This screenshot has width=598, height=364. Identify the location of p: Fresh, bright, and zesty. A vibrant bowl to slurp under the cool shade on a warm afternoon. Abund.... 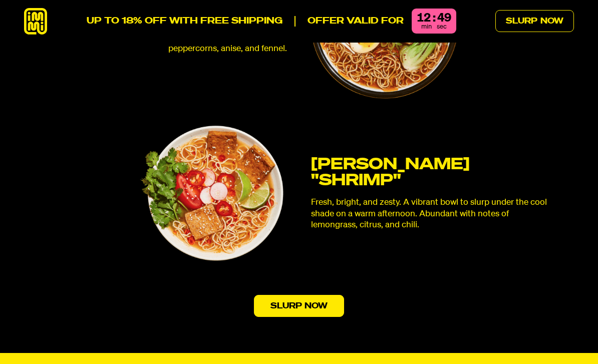
(430, 214).